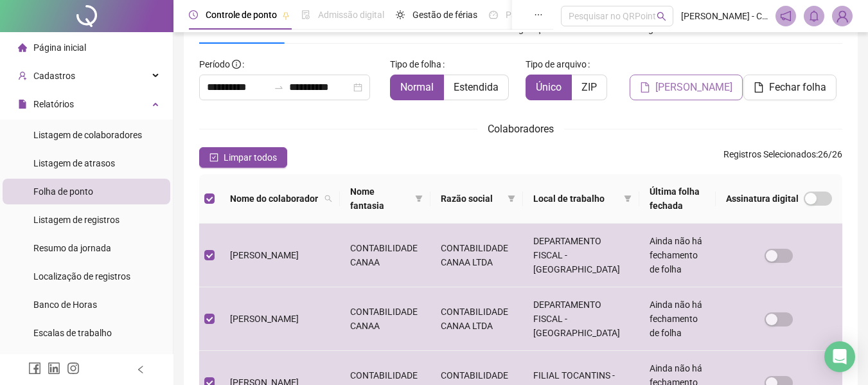  I want to click on div: Open Intercom Messenger, so click(839, 357).